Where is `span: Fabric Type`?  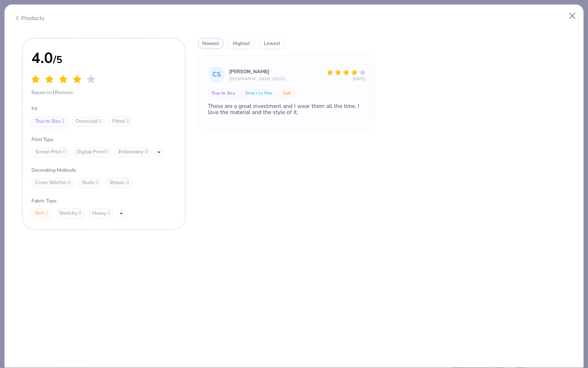
span: Fabric Type is located at coordinates (103, 201).